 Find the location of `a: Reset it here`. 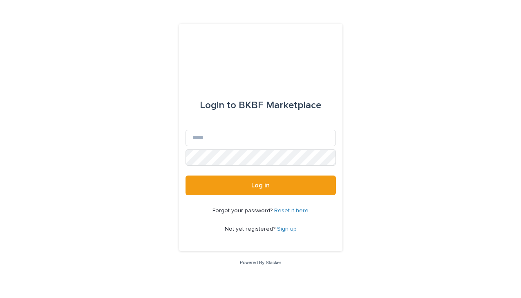

a: Reset it here is located at coordinates (291, 211).